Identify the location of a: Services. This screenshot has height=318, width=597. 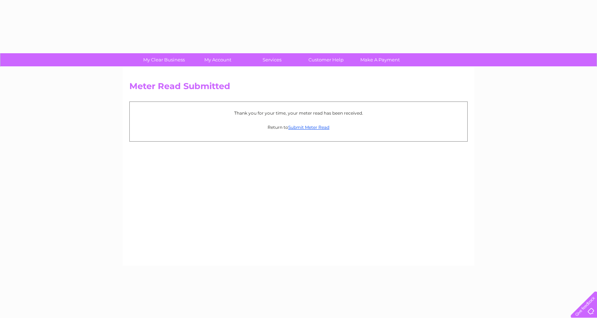
(272, 60).